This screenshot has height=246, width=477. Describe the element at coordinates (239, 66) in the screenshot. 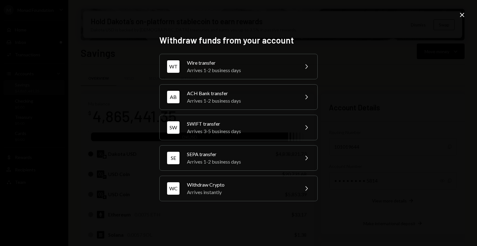

I see `button: WTWire transferArrives 1-2 business days` at that location.